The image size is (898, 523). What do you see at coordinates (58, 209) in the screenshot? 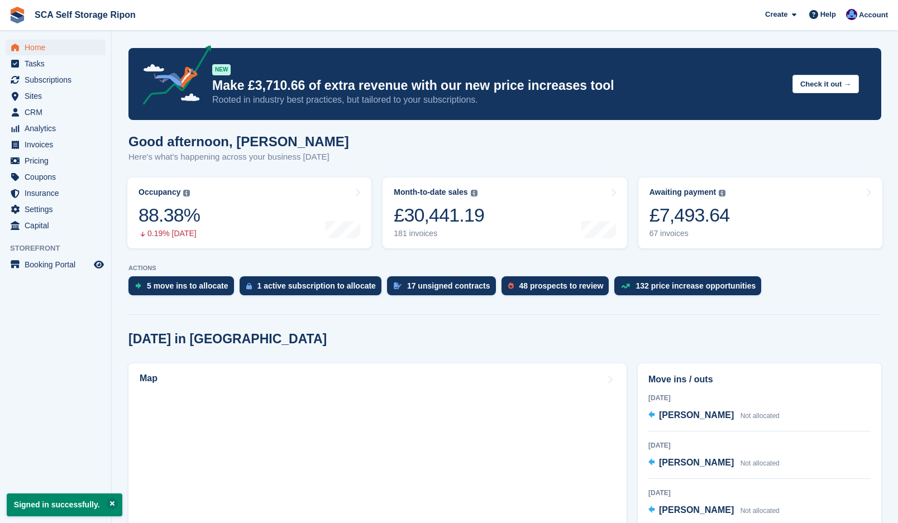
I see `span: Settings` at bounding box center [58, 209].